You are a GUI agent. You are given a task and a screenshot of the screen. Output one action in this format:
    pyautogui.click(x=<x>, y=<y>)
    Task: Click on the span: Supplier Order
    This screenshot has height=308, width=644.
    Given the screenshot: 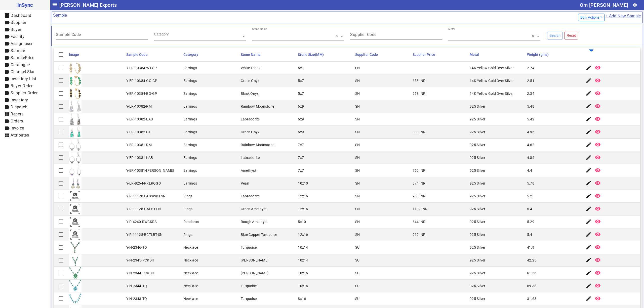 What is the action you would take?
    pyautogui.click(x=24, y=93)
    